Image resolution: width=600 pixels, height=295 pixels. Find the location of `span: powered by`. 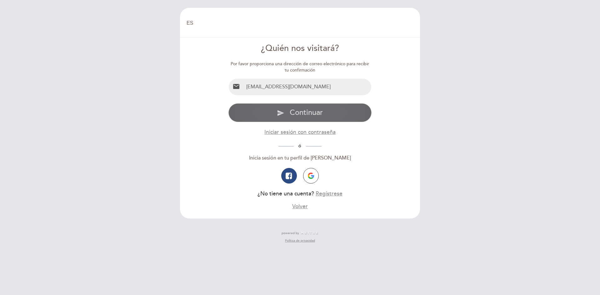

span: powered by is located at coordinates (290, 233).